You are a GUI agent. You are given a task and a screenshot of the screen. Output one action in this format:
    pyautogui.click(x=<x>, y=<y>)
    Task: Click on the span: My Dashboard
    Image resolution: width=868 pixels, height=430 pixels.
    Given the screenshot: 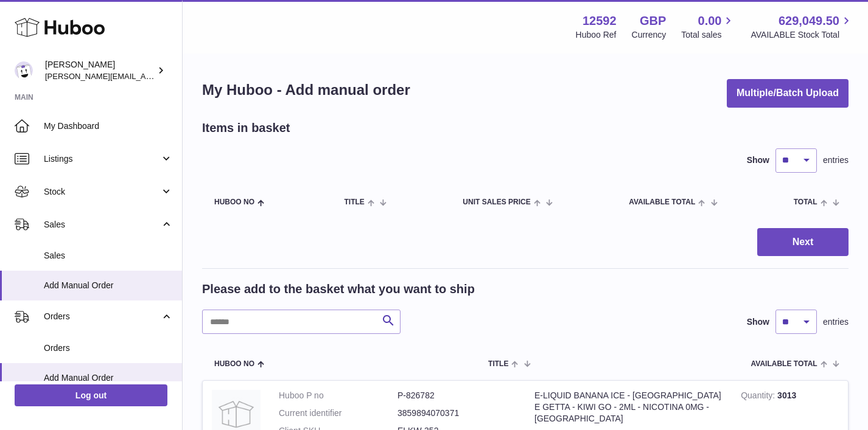 What is the action you would take?
    pyautogui.click(x=108, y=126)
    